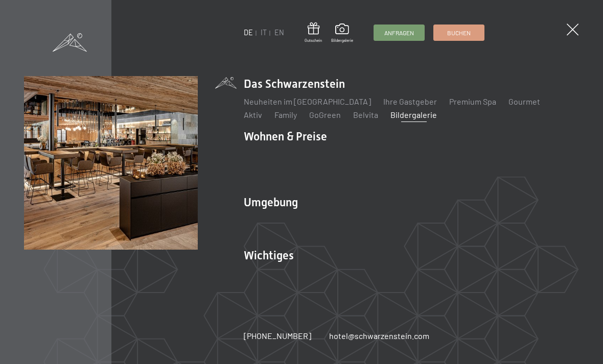 This screenshot has width=603, height=364. What do you see at coordinates (525, 101) in the screenshot?
I see `a: Gourmet` at bounding box center [525, 101].